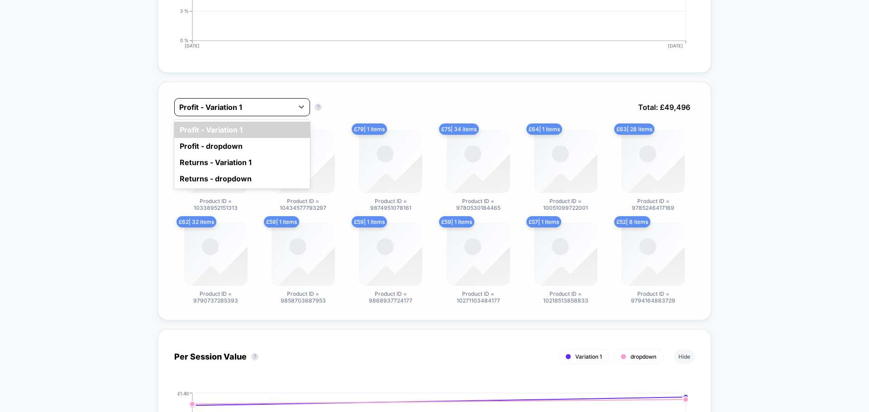 The width and height of the screenshot is (869, 412). I want to click on img: Product ID = 9858703687953, so click(303, 254).